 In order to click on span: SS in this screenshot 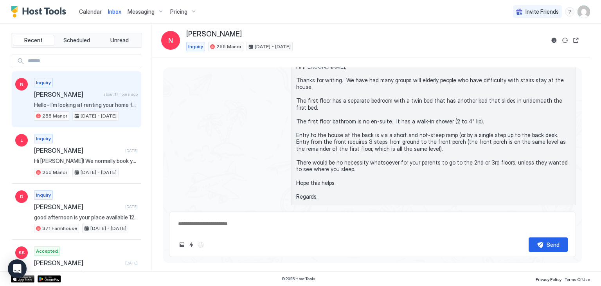, I will do `click(22, 252)`.